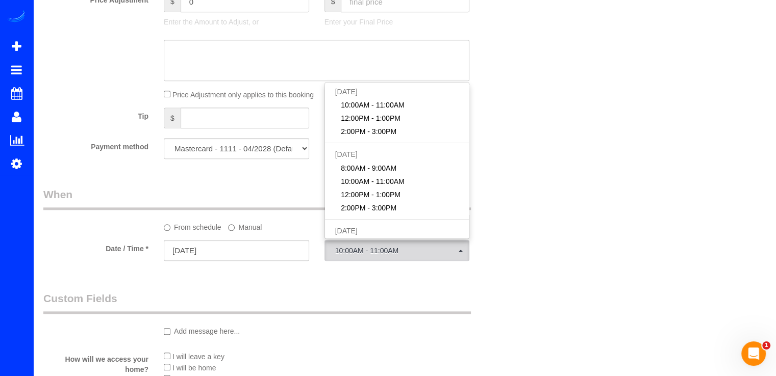  Describe the element at coordinates (194, 368) in the screenshot. I see `span: I will be home` at that location.